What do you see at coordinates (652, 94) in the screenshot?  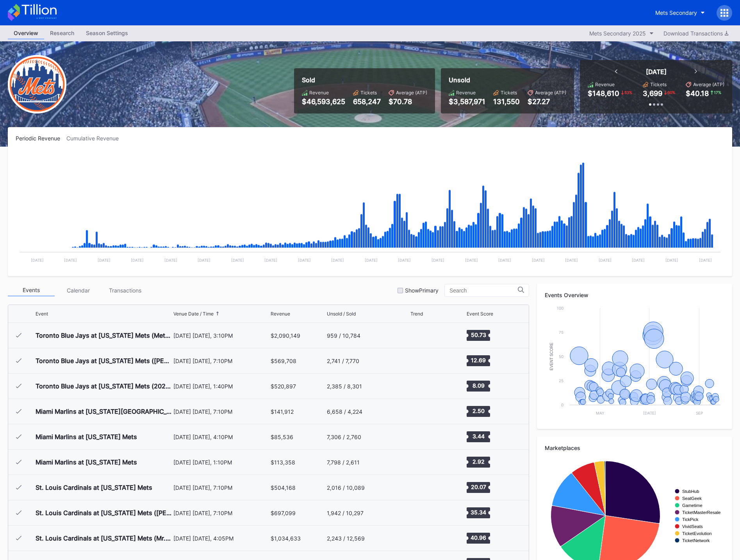 I see `div: 3,699` at bounding box center [652, 94].